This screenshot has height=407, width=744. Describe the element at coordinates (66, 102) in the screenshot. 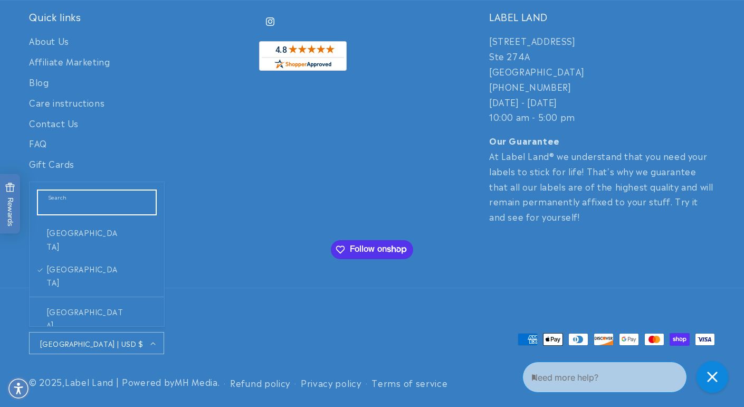

I see `a: Care instructions` at that location.